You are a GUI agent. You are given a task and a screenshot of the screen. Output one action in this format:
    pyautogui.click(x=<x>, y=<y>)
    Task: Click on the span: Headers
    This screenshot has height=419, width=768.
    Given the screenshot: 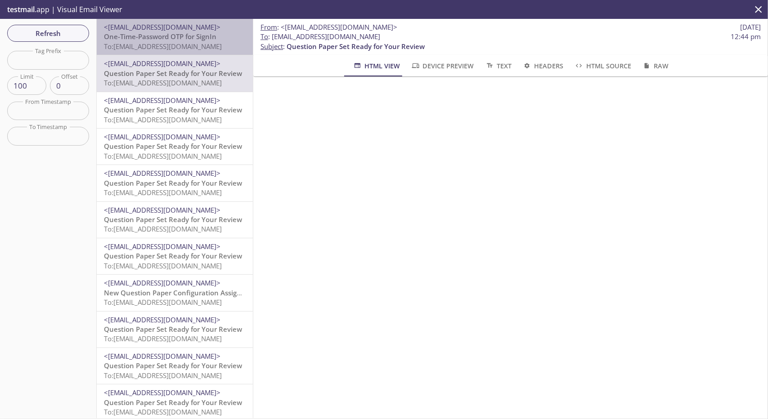 What is the action you would take?
    pyautogui.click(x=543, y=66)
    